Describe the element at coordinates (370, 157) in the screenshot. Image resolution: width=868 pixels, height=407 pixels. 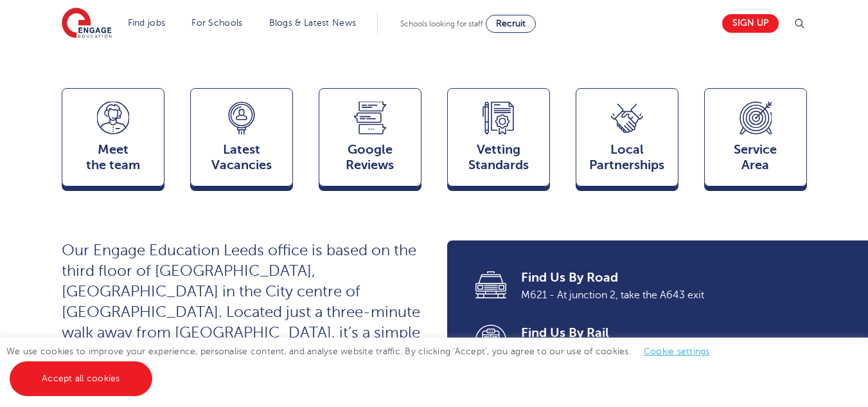
I see `span: Google Reviews` at that location.